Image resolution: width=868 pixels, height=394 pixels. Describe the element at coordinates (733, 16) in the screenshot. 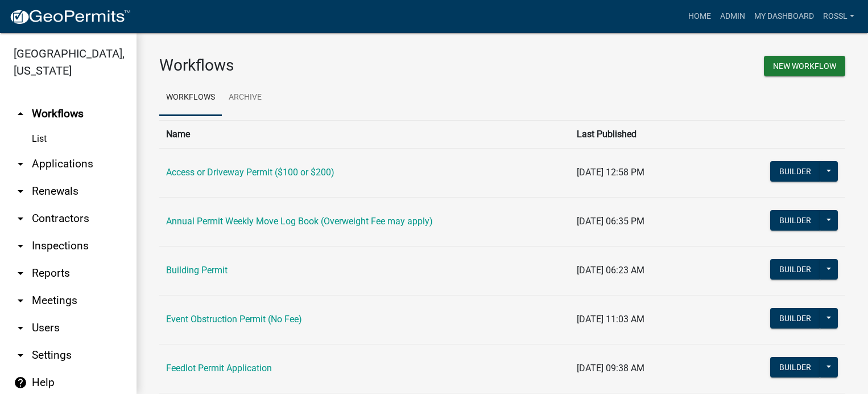

I see `a: Admin` at that location.